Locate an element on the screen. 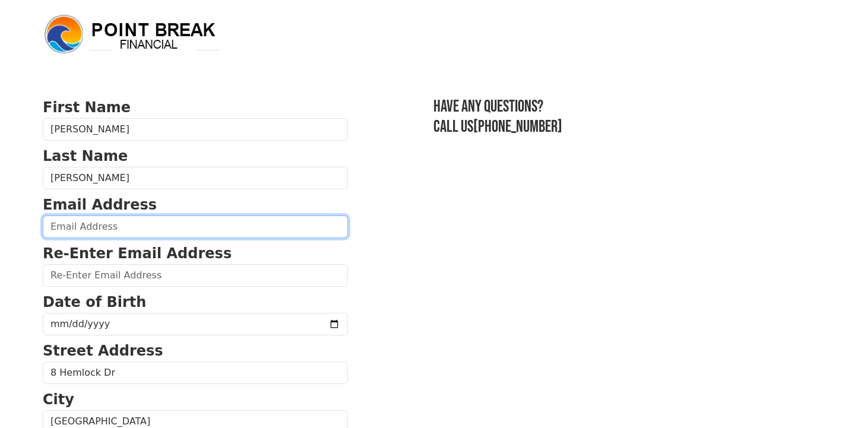 The image size is (855, 428). strong: Date of Birth is located at coordinates (94, 302).